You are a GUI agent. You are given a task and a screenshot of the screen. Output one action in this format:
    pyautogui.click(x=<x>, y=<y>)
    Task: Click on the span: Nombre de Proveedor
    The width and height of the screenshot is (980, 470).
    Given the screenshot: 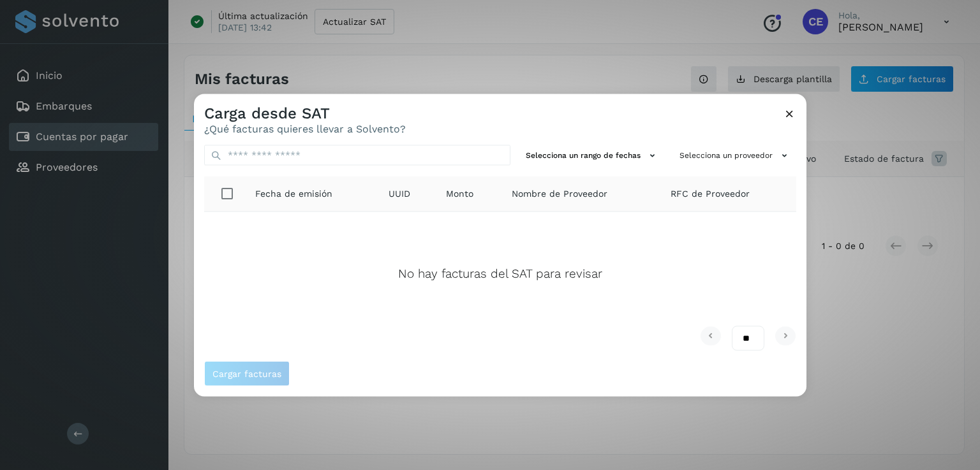 What is the action you would take?
    pyautogui.click(x=559, y=193)
    